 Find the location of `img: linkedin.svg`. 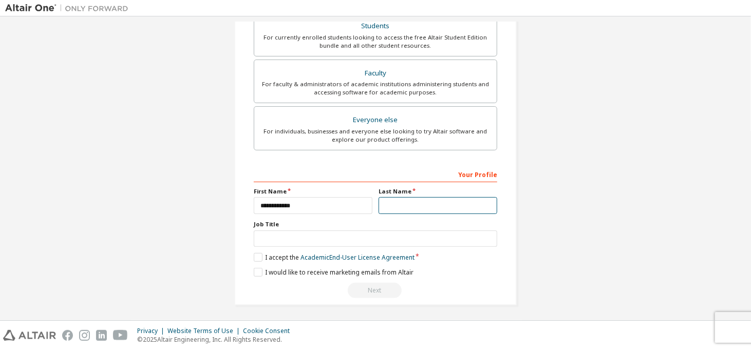

img: linkedin.svg is located at coordinates (101, 335).